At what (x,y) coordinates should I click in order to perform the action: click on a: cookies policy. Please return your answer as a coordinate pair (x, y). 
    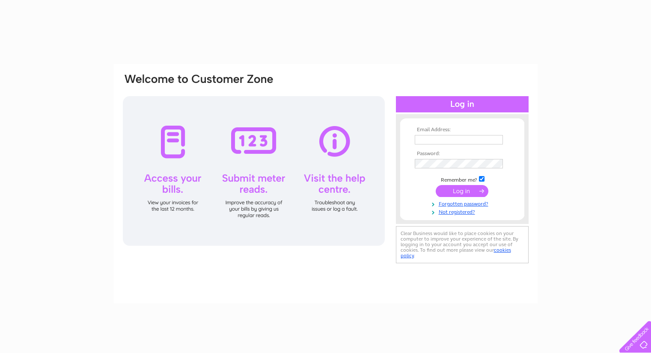
    Looking at the image, I should click on (456, 253).